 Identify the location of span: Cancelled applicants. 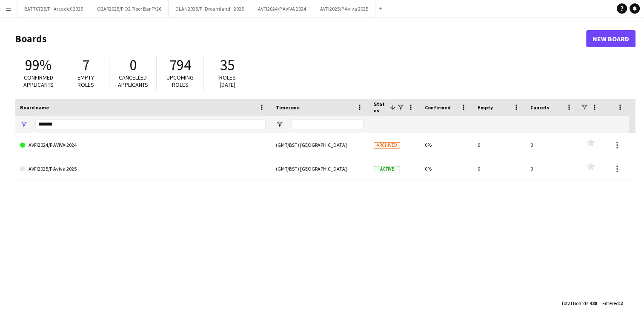
(133, 81).